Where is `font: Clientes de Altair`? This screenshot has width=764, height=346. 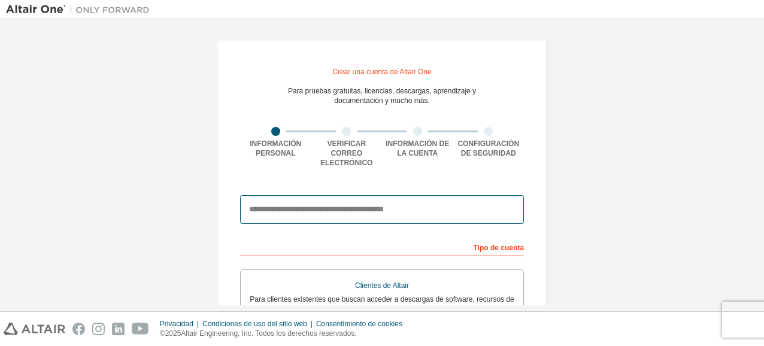
font: Clientes de Altair is located at coordinates (382, 286).